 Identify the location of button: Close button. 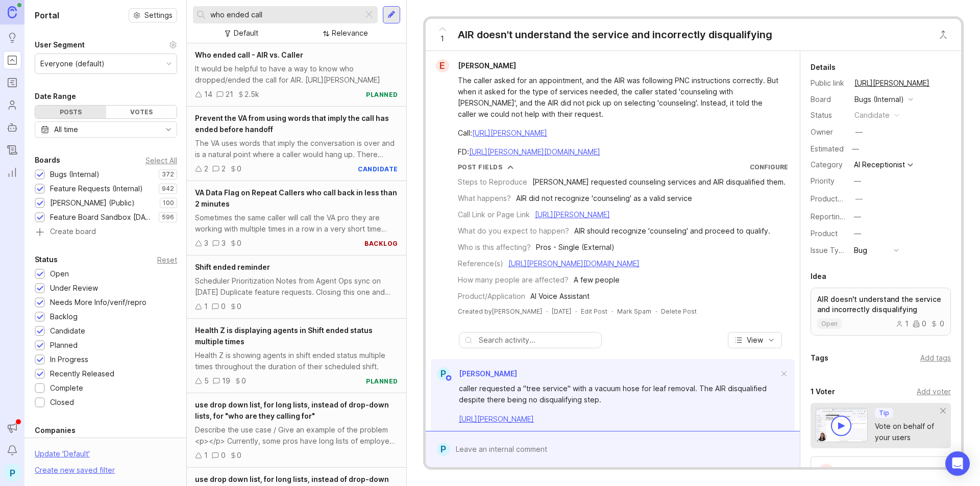
(943, 34).